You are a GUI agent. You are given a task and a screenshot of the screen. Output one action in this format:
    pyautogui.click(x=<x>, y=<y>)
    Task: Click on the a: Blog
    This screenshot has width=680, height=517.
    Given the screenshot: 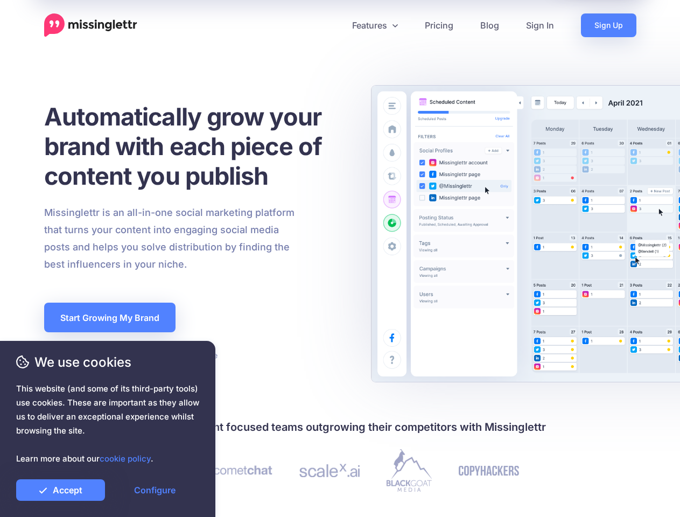 What is the action you would take?
    pyautogui.click(x=489, y=25)
    